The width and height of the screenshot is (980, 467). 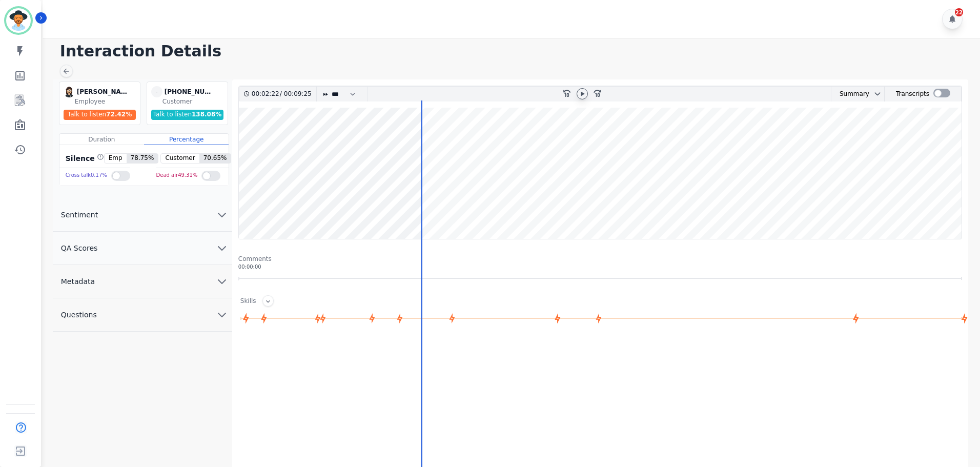 What do you see at coordinates (194, 101) in the screenshot?
I see `div: Customer` at bounding box center [194, 101].